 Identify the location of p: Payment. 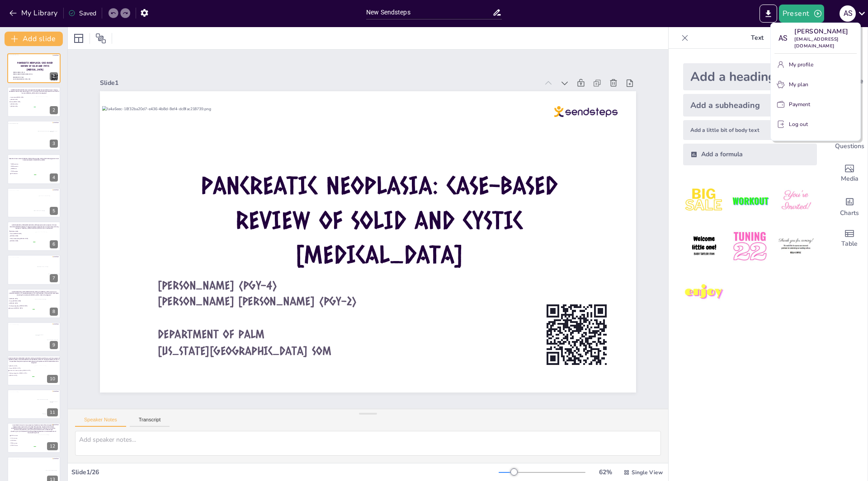
(799, 104).